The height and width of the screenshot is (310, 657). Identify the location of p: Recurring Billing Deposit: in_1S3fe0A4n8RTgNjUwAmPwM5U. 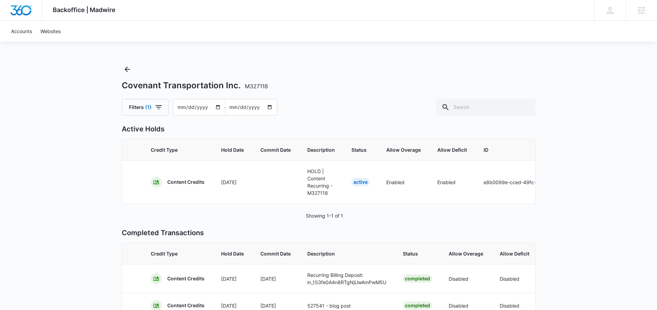
(347, 279).